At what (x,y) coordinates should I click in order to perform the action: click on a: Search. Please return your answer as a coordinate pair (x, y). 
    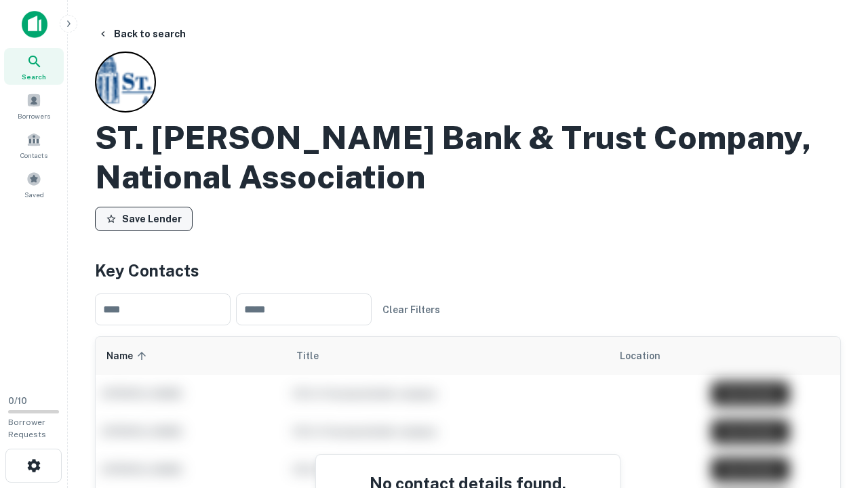
    Looking at the image, I should click on (34, 67).